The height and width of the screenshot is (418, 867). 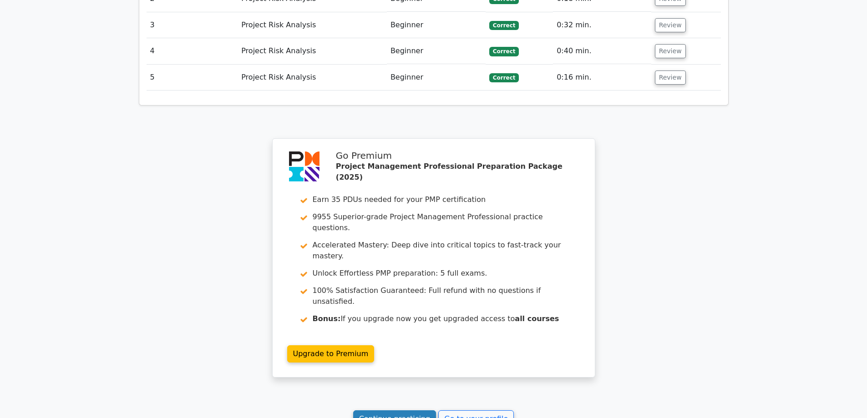 What do you see at coordinates (192, 25) in the screenshot?
I see `td: 3` at bounding box center [192, 25].